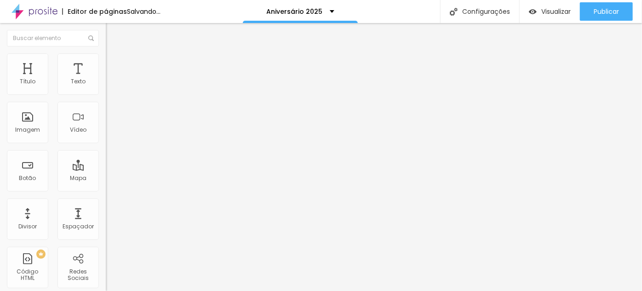 The width and height of the screenshot is (642, 291). Describe the element at coordinates (550, 11) in the screenshot. I see `button: Visualizar` at that location.